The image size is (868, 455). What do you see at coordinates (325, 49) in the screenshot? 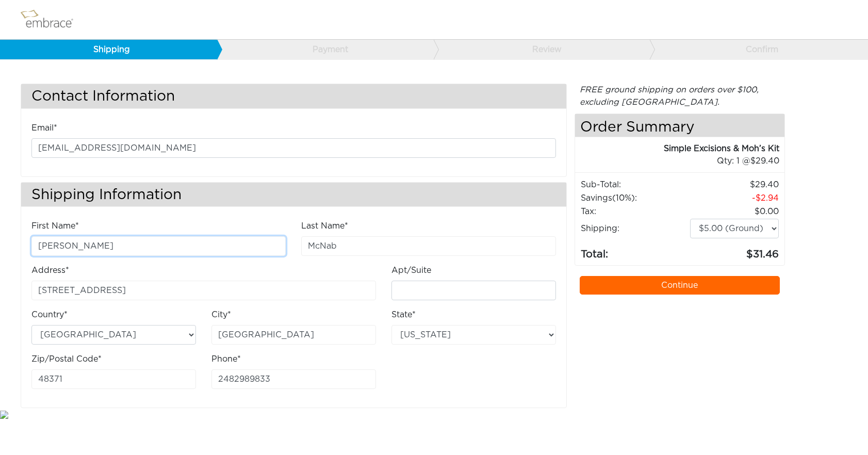
I see `a: Payment` at bounding box center [325, 49].